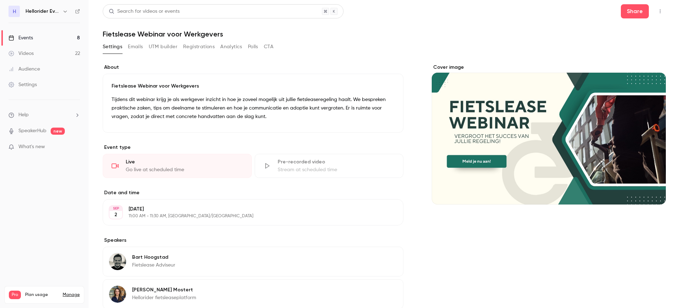  What do you see at coordinates (24, 69) in the screenshot?
I see `div: Audience` at bounding box center [24, 69].